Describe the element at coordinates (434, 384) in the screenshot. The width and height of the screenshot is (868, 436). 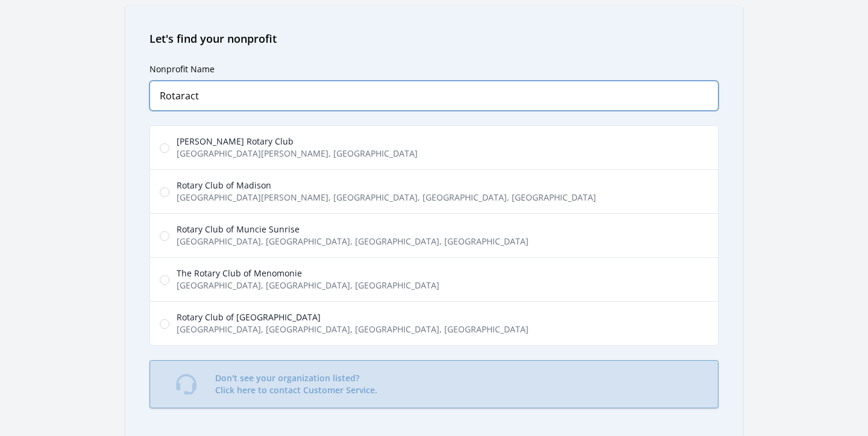
I see `a: Don't see your organization listed?Click here to contact Customer Service.` at that location.